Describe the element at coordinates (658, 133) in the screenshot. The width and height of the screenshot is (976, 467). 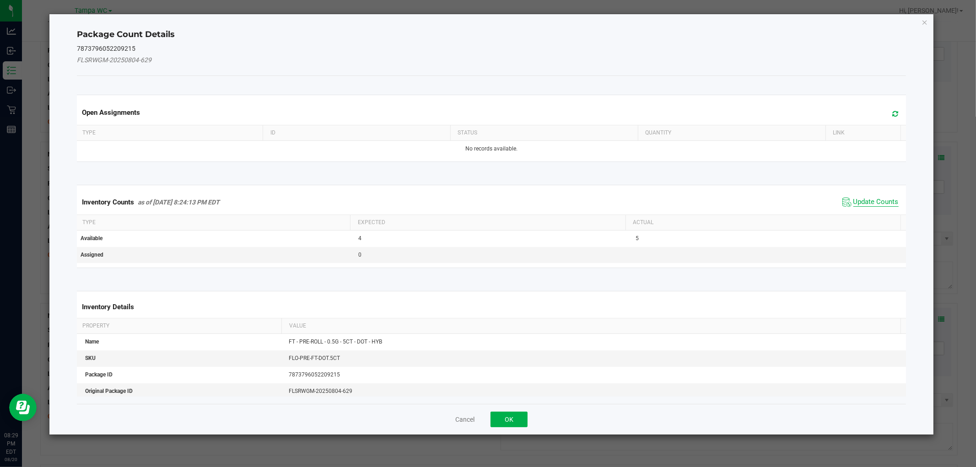
I see `span: Quantity` at that location.